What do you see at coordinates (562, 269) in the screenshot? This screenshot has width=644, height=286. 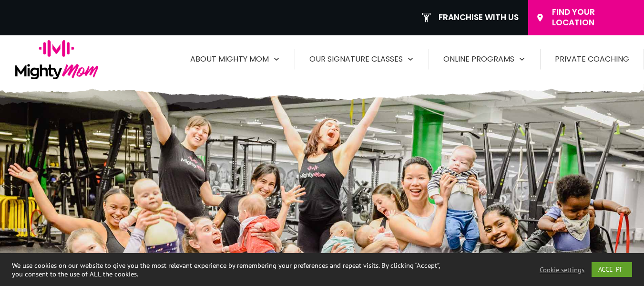 I see `a: Cookie settings` at bounding box center [562, 269].